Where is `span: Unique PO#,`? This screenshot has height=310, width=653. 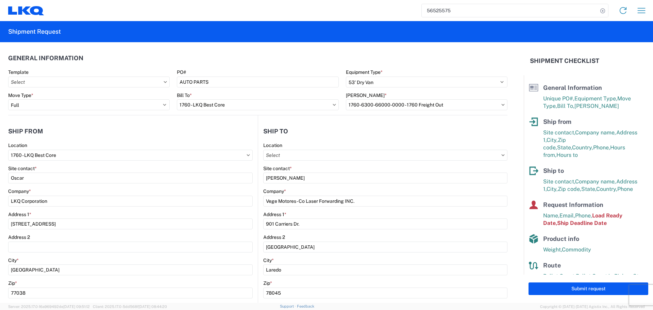
span: Unique PO#, is located at coordinates (559, 98).